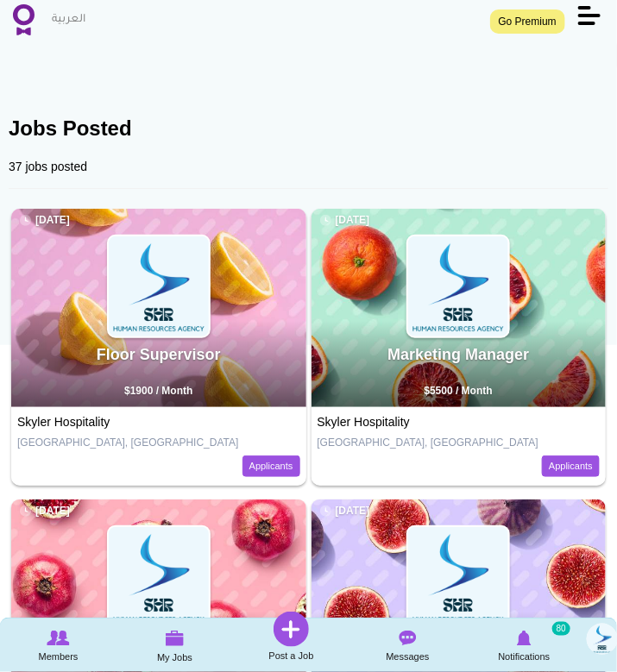  What do you see at coordinates (291, 629) in the screenshot?
I see `img: Post a Job` at bounding box center [291, 629].